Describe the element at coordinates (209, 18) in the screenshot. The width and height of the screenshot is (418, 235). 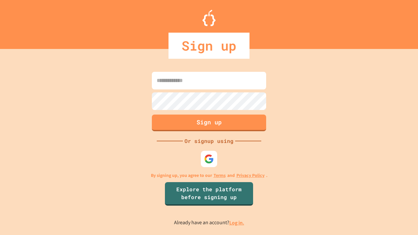
I see `img: Logo.svg` at that location.